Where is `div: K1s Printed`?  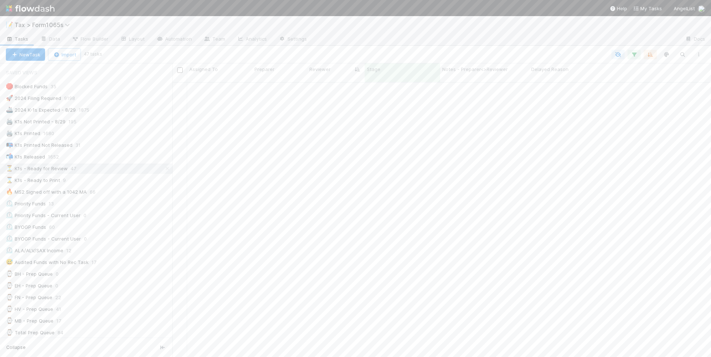 div: K1s Printed is located at coordinates (23, 133).